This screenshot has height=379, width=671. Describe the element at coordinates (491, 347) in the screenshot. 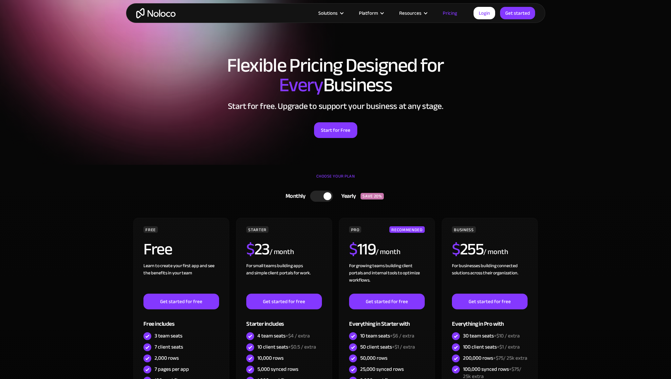

I see `div: 100 client seats` at that location.